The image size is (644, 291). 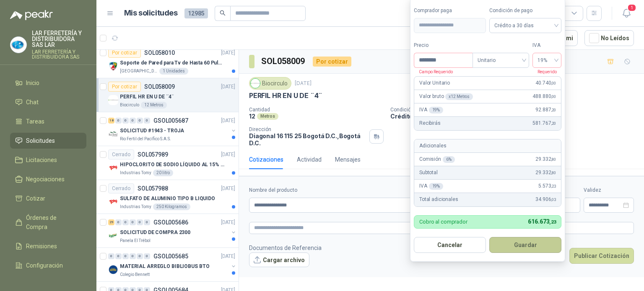 What do you see at coordinates (154, 105) in the screenshot?
I see `div: 12 Metros` at bounding box center [154, 105].